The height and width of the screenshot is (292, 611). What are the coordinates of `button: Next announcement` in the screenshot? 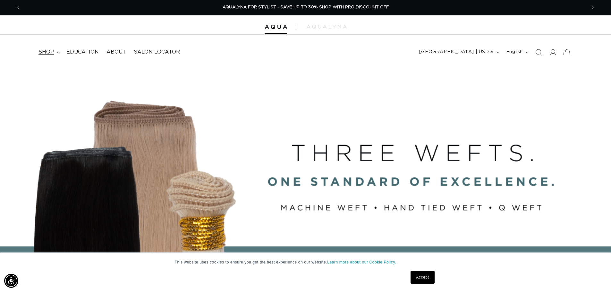 It's located at (592, 8).